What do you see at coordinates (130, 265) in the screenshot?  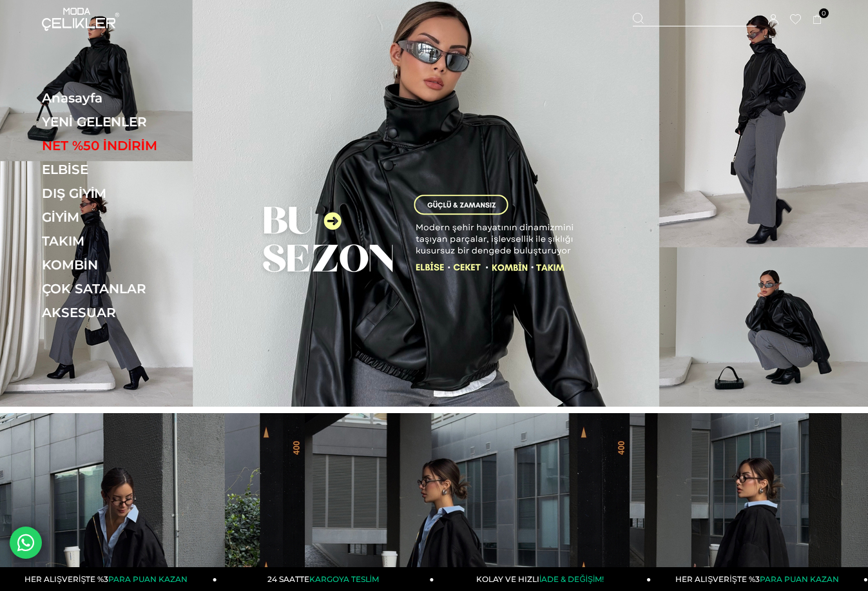 I see `a: KOMBİN` at bounding box center [130, 265].